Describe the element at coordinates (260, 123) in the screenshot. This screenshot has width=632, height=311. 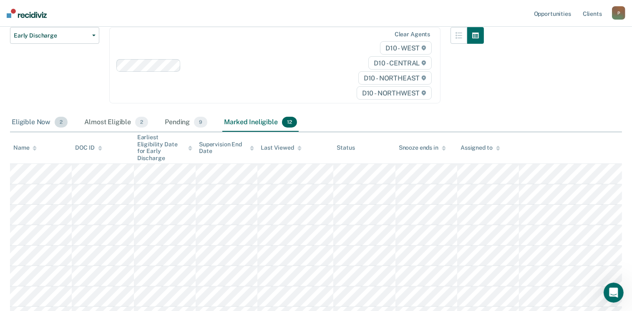
I see `div: Marked Ineligible12` at that location.